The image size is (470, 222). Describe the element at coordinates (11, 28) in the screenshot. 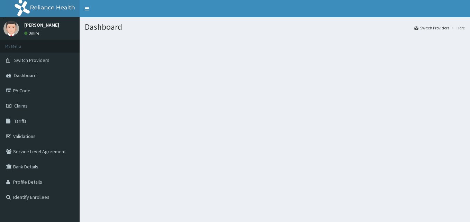

I see `img: User Image` at that location.